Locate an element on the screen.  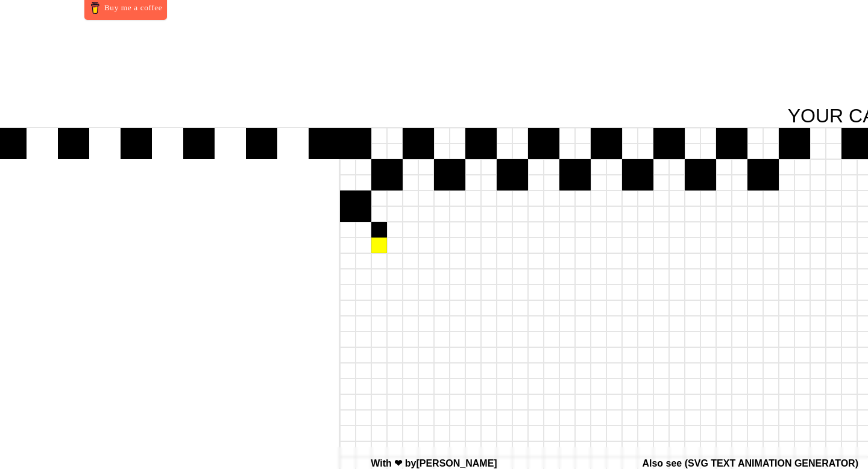
img: Buy me a coffee is located at coordinates (95, 8).